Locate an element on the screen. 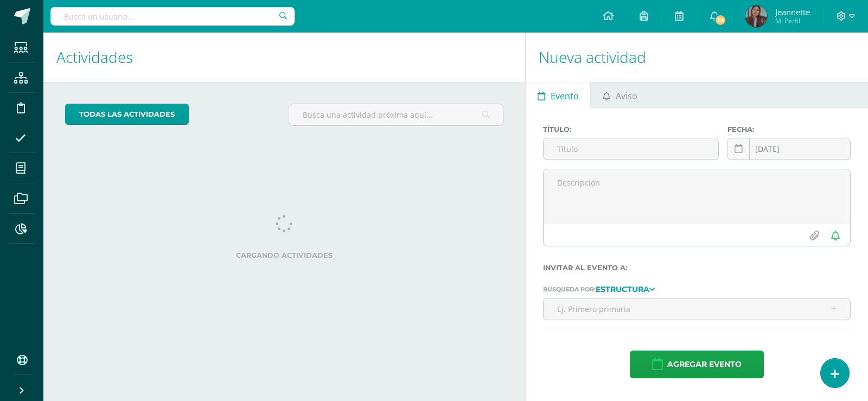 The width and height of the screenshot is (868, 401). img: e0e3018be148909e9b9cf69bbfc1c52d.png is located at coordinates (757, 16).